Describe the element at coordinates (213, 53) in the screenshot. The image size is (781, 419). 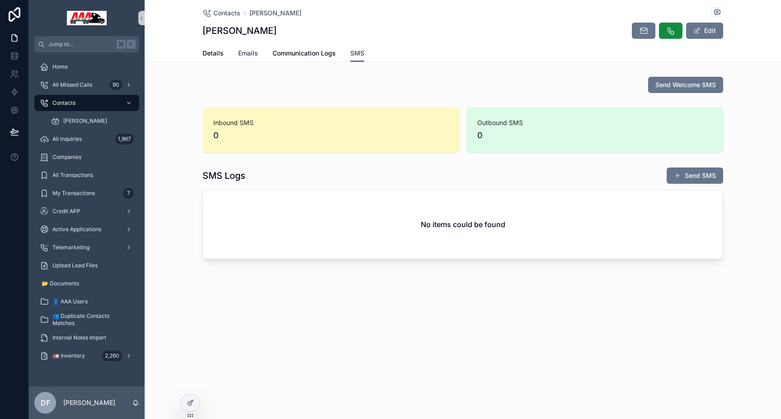
I see `span: Details` at that location.